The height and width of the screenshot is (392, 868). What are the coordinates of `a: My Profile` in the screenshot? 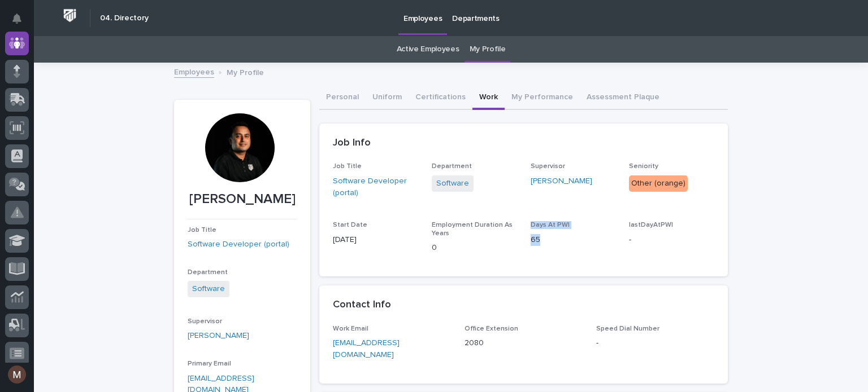 It's located at (488, 49).